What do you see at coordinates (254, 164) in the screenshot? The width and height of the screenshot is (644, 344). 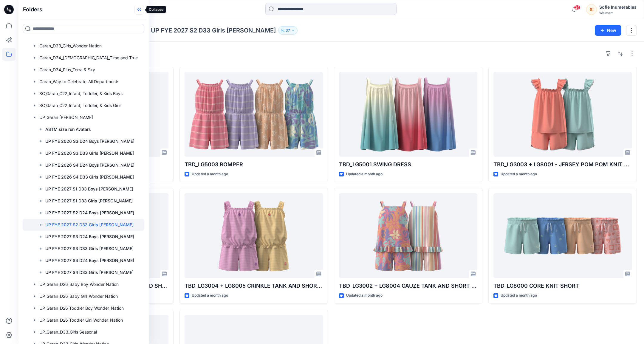 I see `p: TBD_LG5003 ROMPER` at bounding box center [254, 164].